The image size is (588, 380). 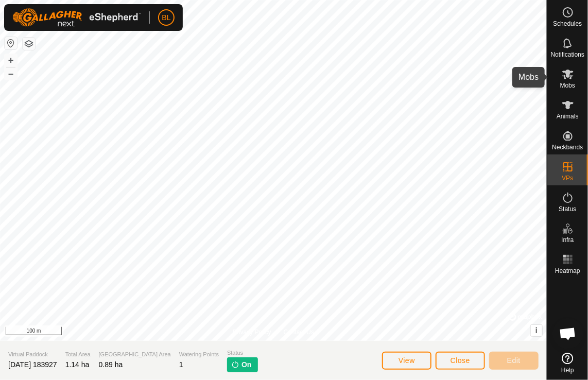 What do you see at coordinates (536, 330) in the screenshot?
I see `span: i` at bounding box center [536, 330].